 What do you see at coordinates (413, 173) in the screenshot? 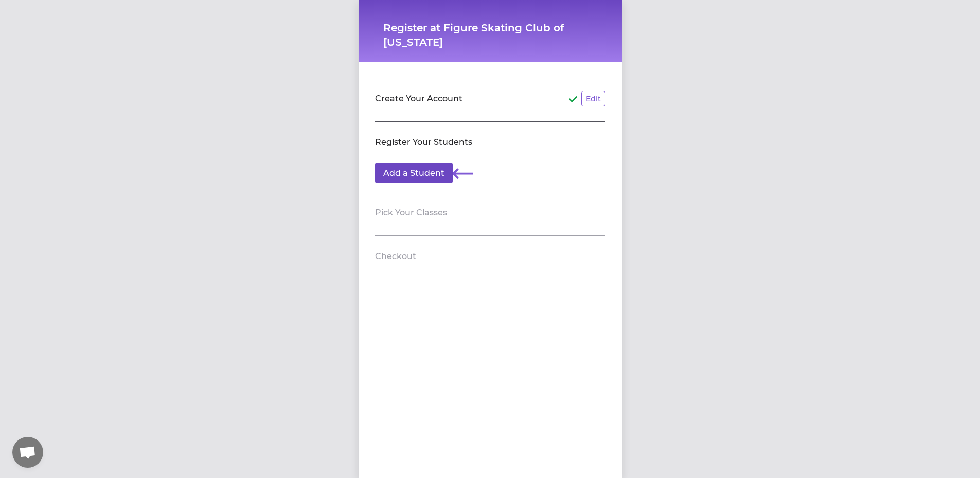
I see `button: Add a Student` at bounding box center [413, 173].